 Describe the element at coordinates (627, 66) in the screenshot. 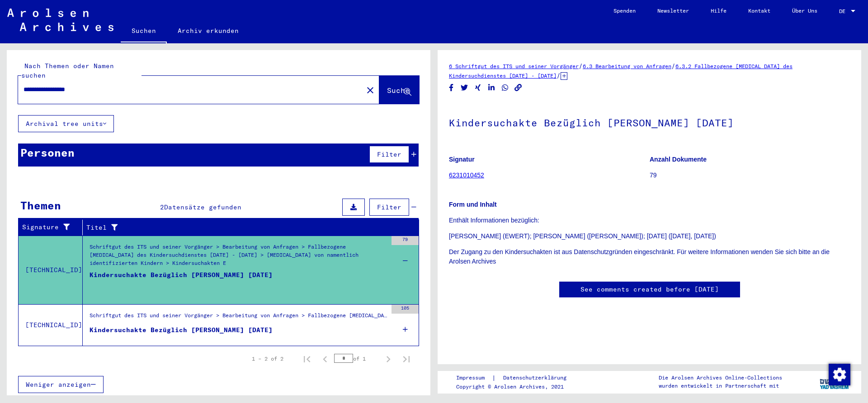

I see `a: 6.3 Bearbeitung von Anfragen` at that location.